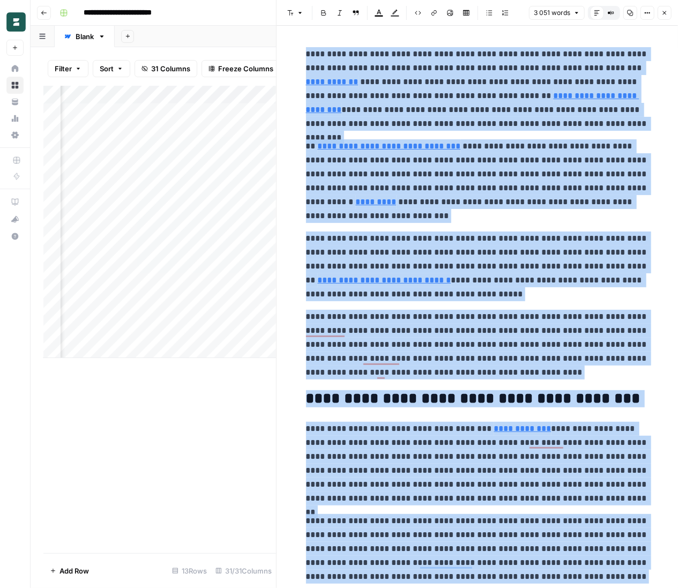 This screenshot has width=678, height=588. What do you see at coordinates (15, 118) in the screenshot?
I see `a: Usage` at bounding box center [15, 118].